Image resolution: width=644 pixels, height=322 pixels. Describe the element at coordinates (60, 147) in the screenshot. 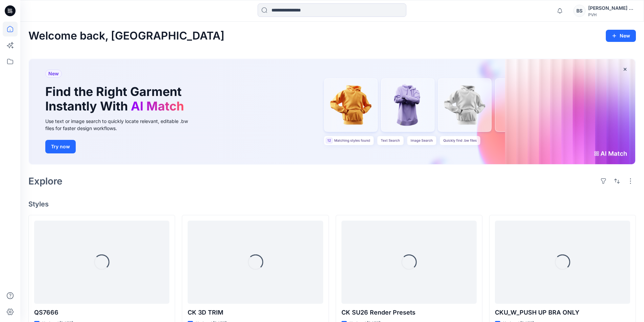

I see `button: Try now` at that location.